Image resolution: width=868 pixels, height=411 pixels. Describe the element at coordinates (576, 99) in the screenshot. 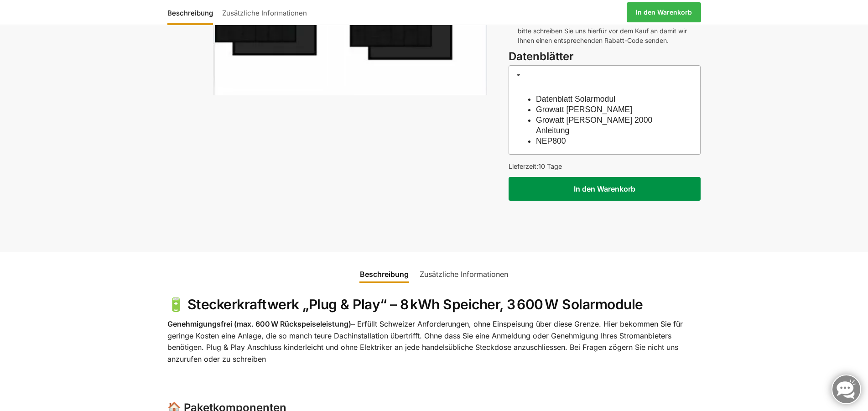

I see `a: Datenblatt Solarmodul` at that location.